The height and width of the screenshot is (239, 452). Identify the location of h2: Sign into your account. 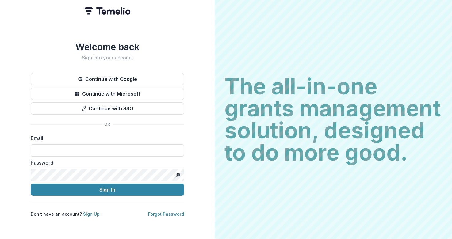
(107, 58).